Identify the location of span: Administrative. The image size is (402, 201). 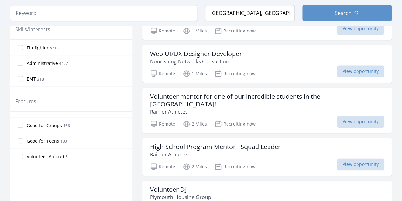
(42, 63).